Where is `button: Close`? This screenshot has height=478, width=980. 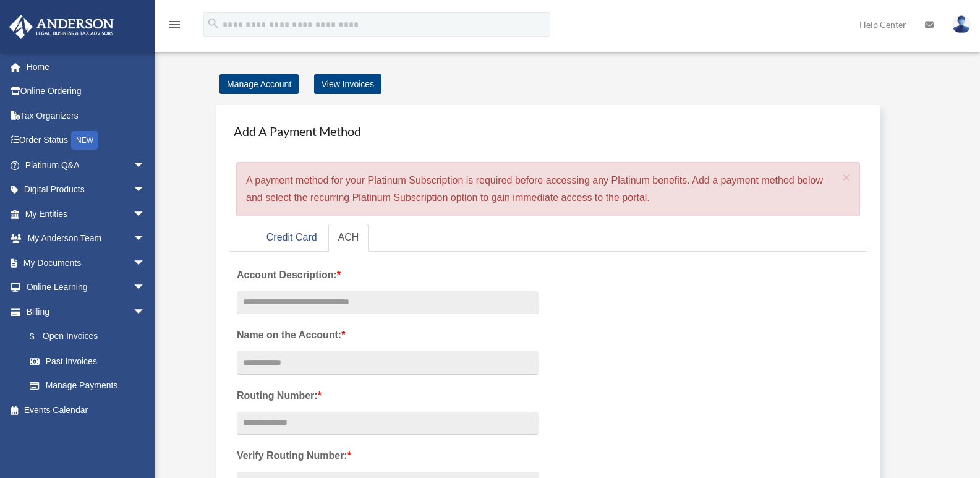 button: Close is located at coordinates (846, 177).